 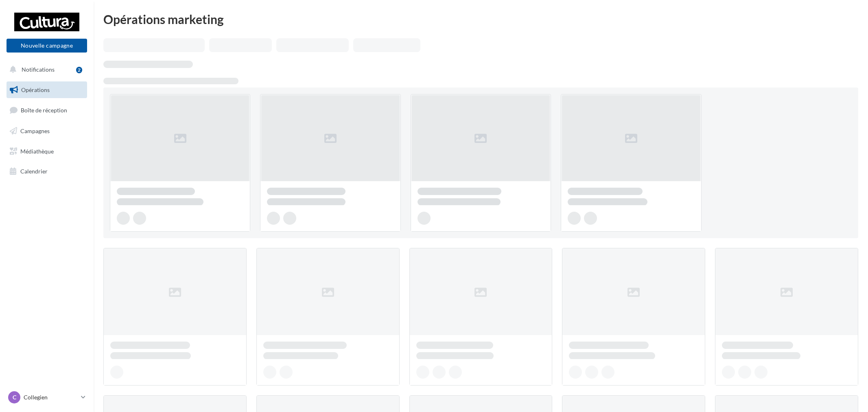 What do you see at coordinates (37, 150) in the screenshot?
I see `span: Médiathèque` at bounding box center [37, 150].